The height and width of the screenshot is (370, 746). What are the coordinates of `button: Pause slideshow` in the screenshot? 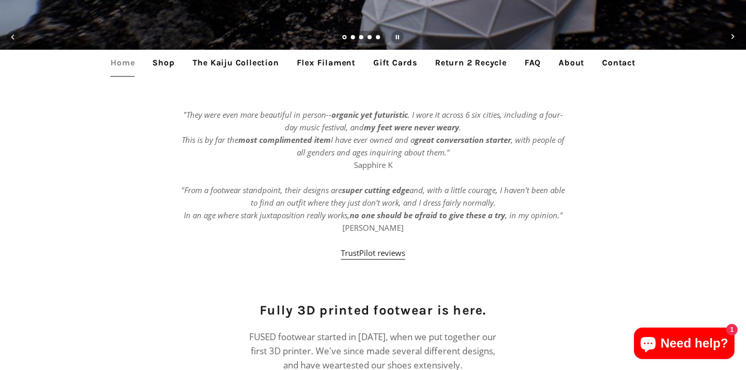 It's located at (397, 37).